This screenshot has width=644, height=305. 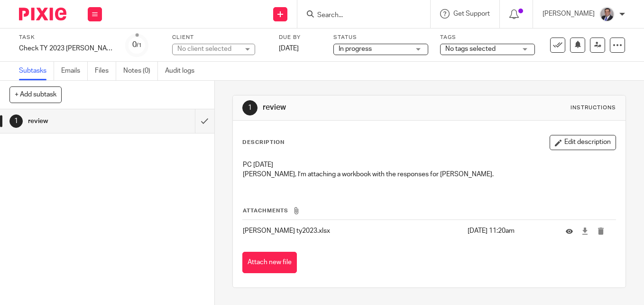 I want to click on a: Subtasks, so click(x=36, y=71).